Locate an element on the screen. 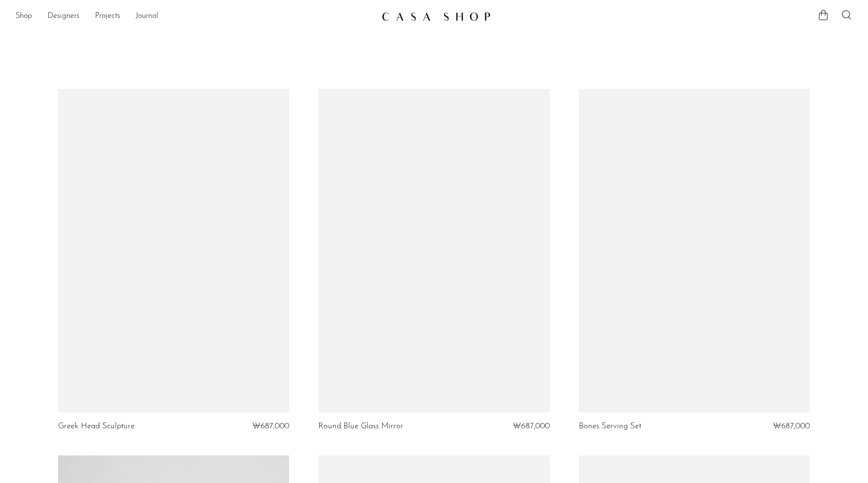 The width and height of the screenshot is (868, 483). a: Greek Head Sculpture is located at coordinates (96, 427).